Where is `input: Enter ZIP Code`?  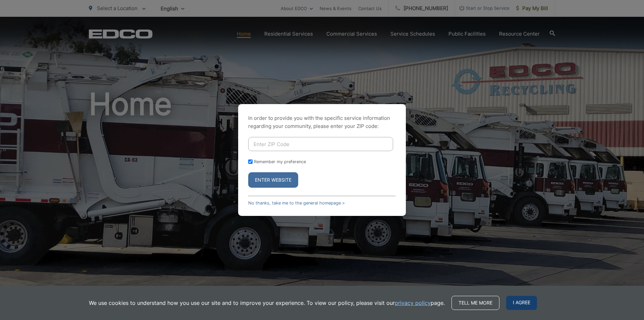
input: Enter ZIP Code is located at coordinates (321, 144).